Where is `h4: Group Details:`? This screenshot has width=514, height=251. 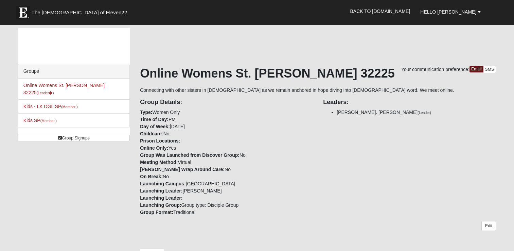 h4: Group Details: is located at coordinates (226, 102).